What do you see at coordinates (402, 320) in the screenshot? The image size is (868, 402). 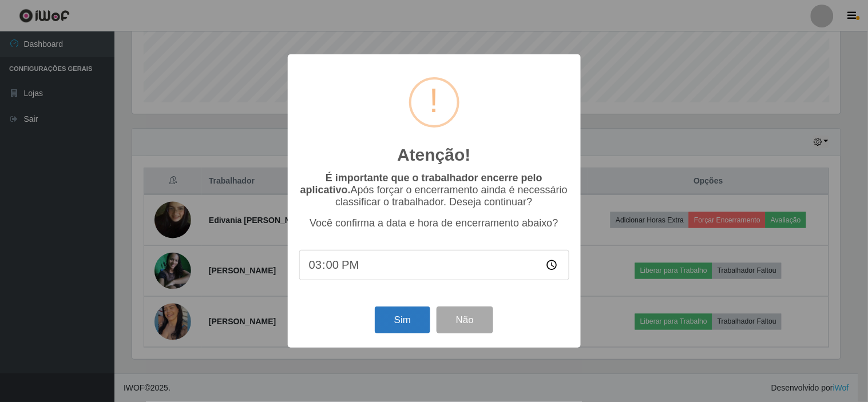 I see `button: Sim` at bounding box center [402, 320].